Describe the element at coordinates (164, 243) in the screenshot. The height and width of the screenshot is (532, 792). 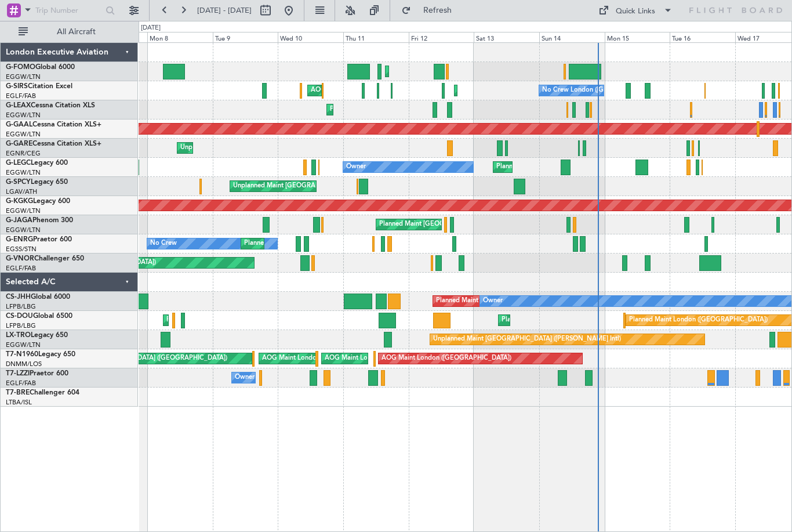
I see `div: No Crew` at that location.